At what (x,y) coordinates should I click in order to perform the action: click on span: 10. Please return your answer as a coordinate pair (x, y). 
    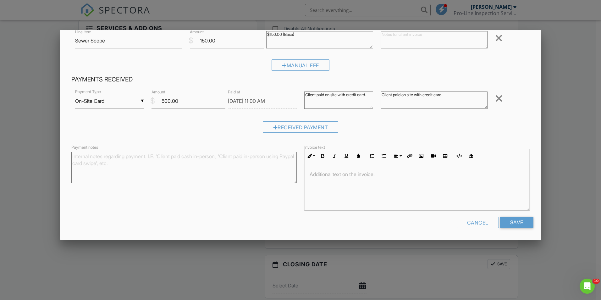
    Looking at the image, I should click on (596, 281).